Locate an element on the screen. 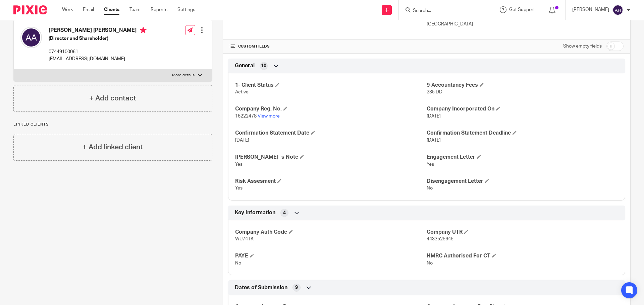 This screenshot has height=305, width=644. p: 07449100061 is located at coordinates (98, 52).